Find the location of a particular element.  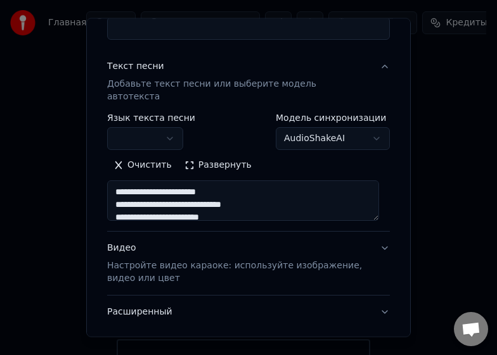

p: Добавьте текст песни или выберите модель автотекста is located at coordinates (238, 91).